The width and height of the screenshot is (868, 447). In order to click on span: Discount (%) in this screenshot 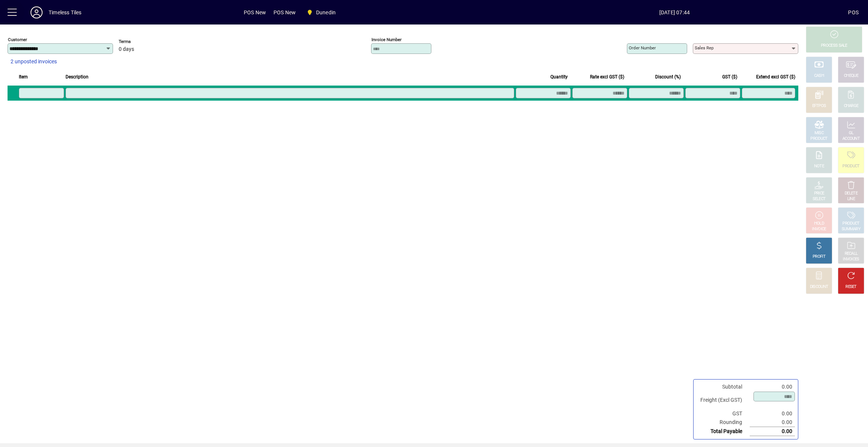, I will do `click(668, 77)`.